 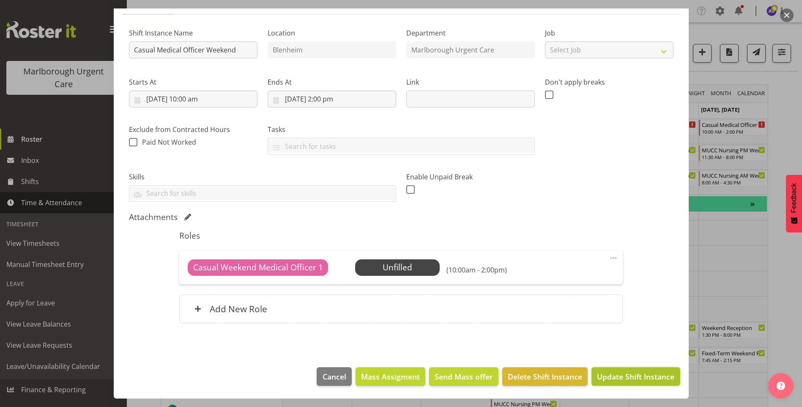 What do you see at coordinates (398, 267) in the screenshot?
I see `span: Unfilled` at bounding box center [398, 267].